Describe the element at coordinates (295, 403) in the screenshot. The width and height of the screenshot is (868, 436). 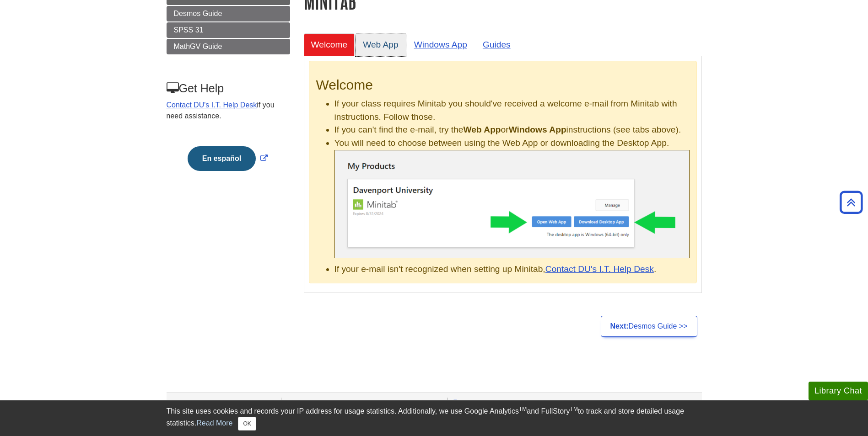
I see `span: URL:` at that location.